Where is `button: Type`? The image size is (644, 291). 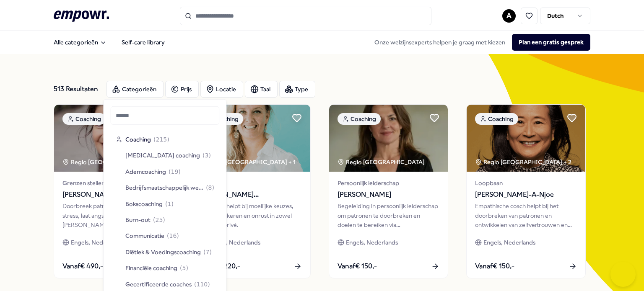 button: Type is located at coordinates (297, 89).